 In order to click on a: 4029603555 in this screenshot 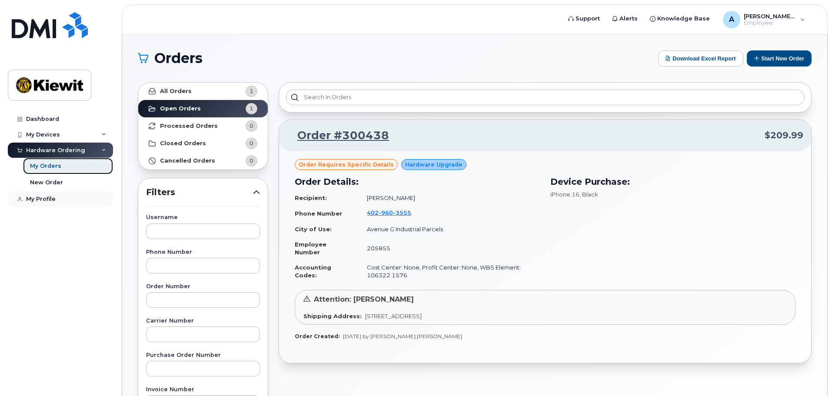, I will do `click(394, 213)`.